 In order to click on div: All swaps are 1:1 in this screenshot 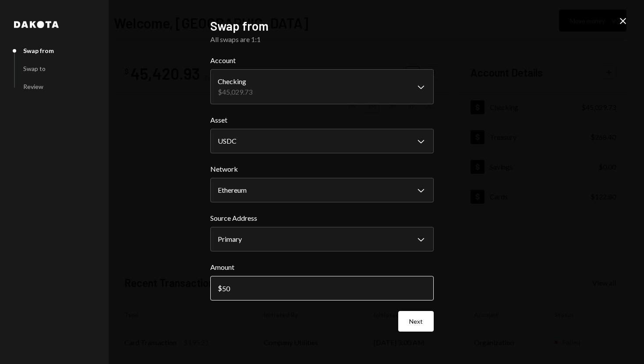, I will do `click(322, 40)`.